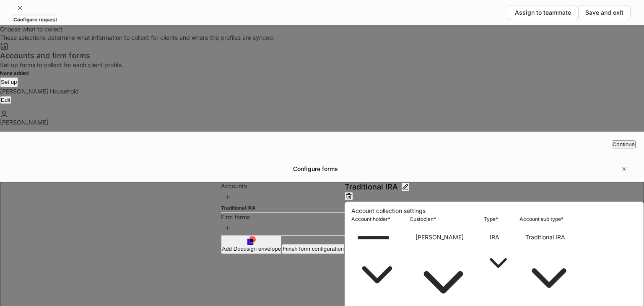 The height and width of the screenshot is (306, 644). What do you see at coordinates (282, 217) in the screenshot?
I see `div: Firm forms` at bounding box center [282, 217].